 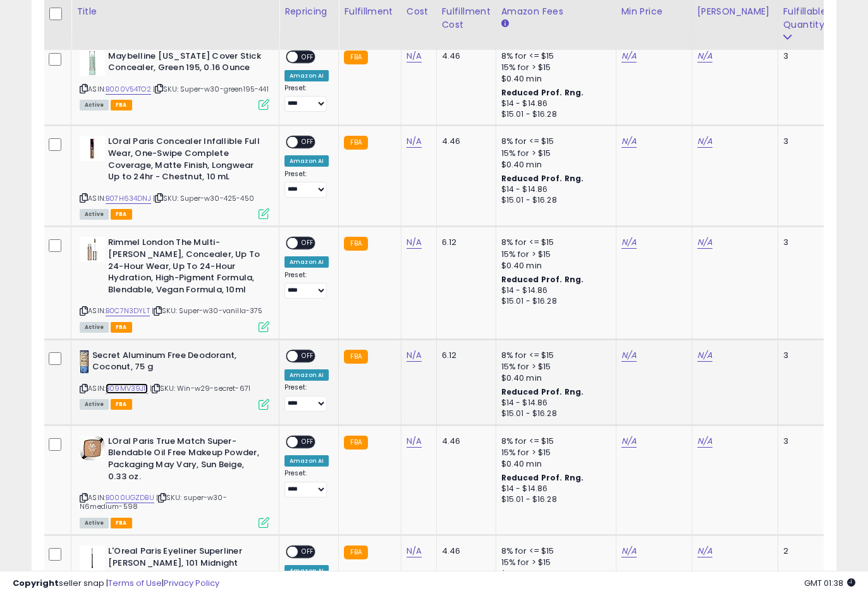 What do you see at coordinates (805, 19) in the screenshot?
I see `div: Fulfillable Quantity` at bounding box center [805, 19].